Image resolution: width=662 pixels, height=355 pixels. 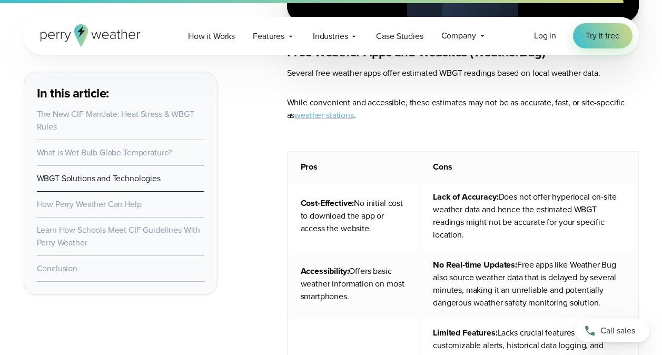 What do you see at coordinates (466, 196) in the screenshot?
I see `strong: Lack of Accuracy:` at bounding box center [466, 196].